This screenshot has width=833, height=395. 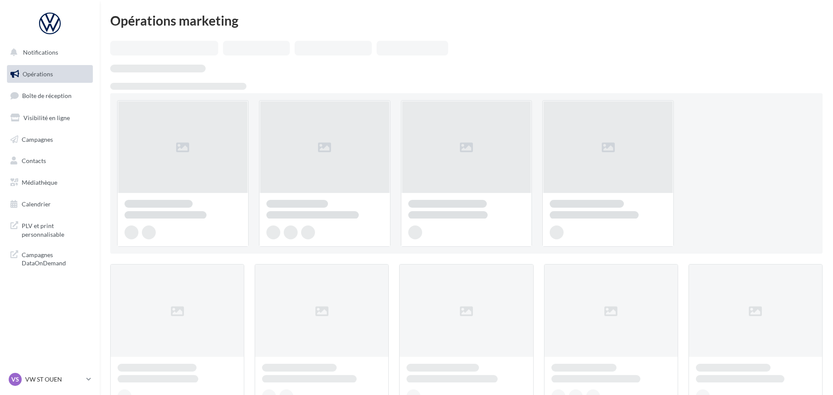 What do you see at coordinates (50, 380) in the screenshot?
I see `a: VS VW ST OUEN` at bounding box center [50, 380].